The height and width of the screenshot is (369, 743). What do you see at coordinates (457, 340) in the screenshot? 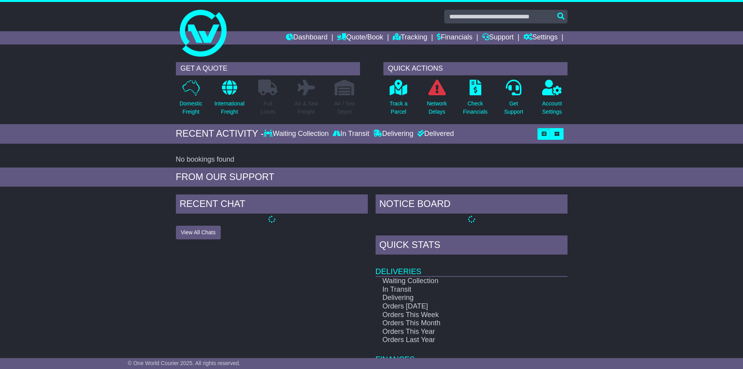
I see `td: Orders Last Year` at bounding box center [457, 340].